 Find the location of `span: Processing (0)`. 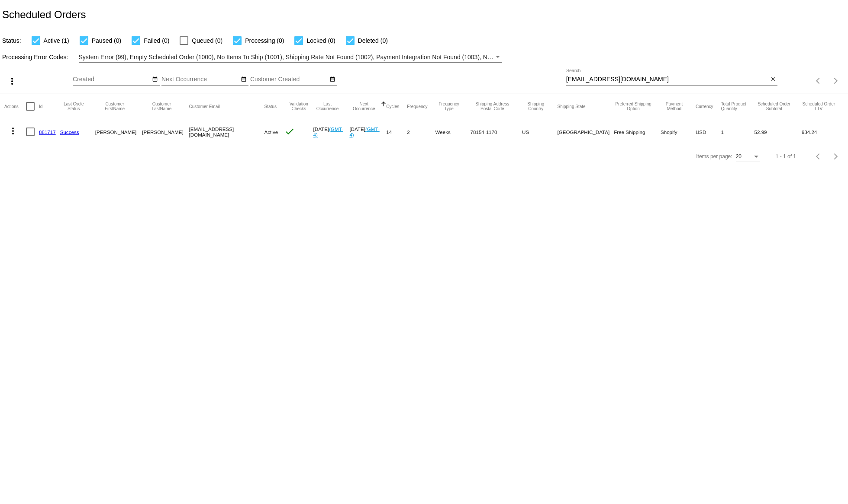

span: Processing (0) is located at coordinates (265, 41).